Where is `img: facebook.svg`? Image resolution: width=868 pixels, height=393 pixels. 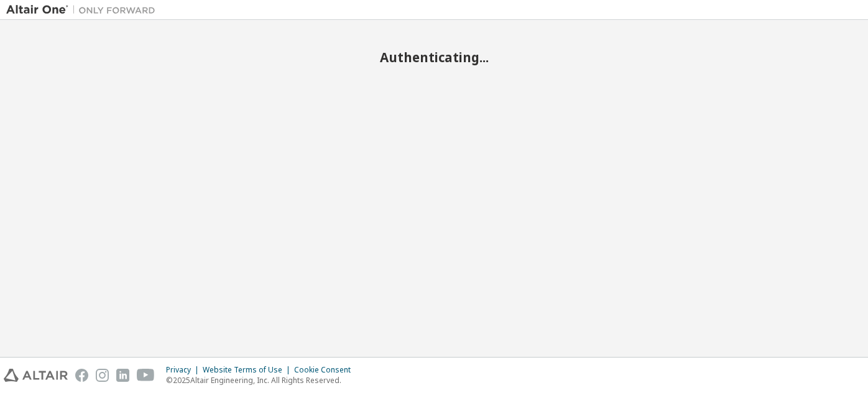 img: facebook.svg is located at coordinates (82, 375).